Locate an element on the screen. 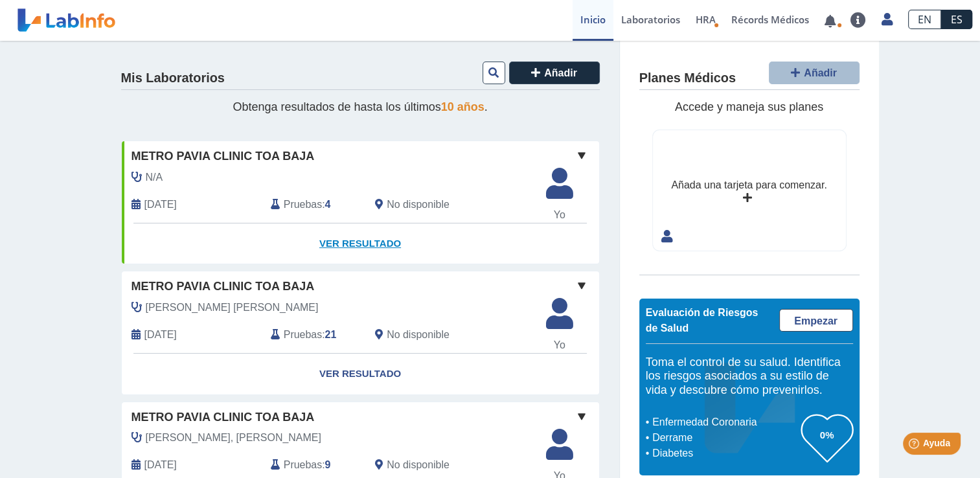 Image resolution: width=980 pixels, height=478 pixels. a: ES is located at coordinates (957, 19).